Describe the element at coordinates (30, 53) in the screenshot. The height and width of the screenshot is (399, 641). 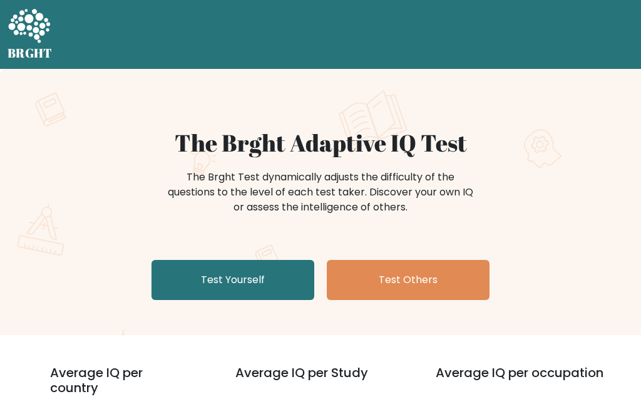
I see `h5: BRGHT` at that location.